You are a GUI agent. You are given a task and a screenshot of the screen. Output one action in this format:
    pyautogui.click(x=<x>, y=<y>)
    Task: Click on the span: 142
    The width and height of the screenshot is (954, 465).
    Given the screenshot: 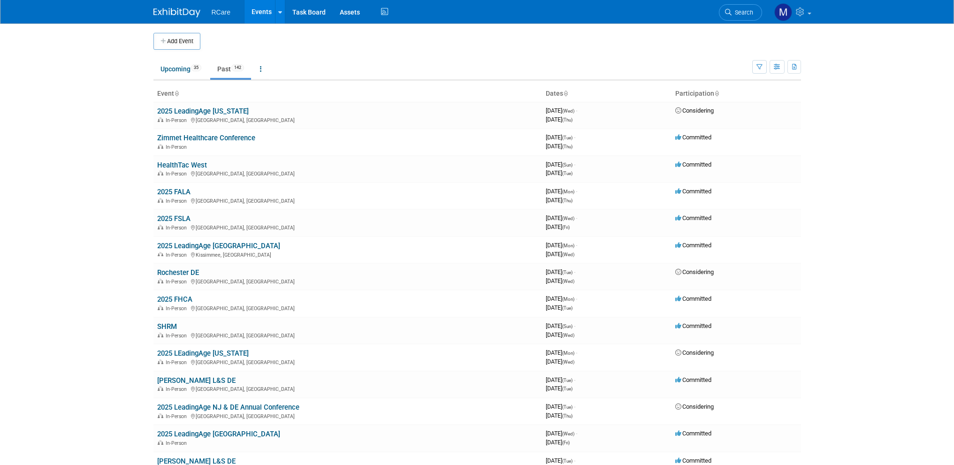 What is the action you would take?
    pyautogui.click(x=237, y=68)
    